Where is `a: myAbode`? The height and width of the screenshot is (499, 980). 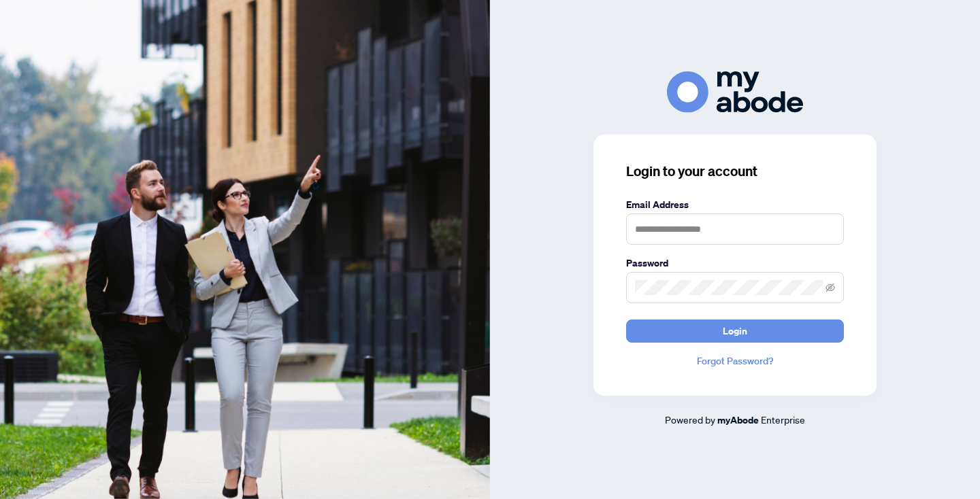 a: myAbode is located at coordinates (738, 420).